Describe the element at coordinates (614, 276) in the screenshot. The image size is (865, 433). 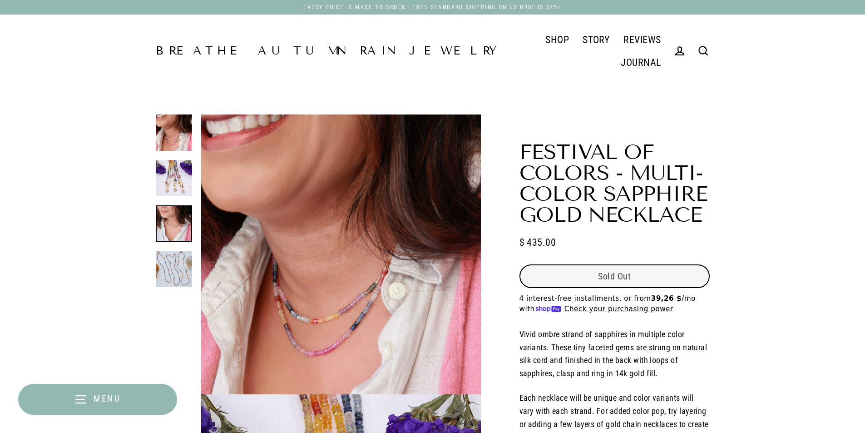
I see `button: Sold Out` at that location.